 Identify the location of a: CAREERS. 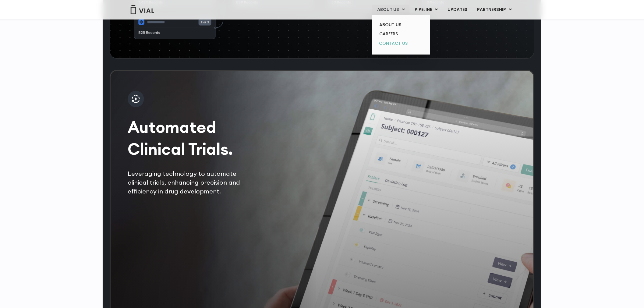
(401, 34).